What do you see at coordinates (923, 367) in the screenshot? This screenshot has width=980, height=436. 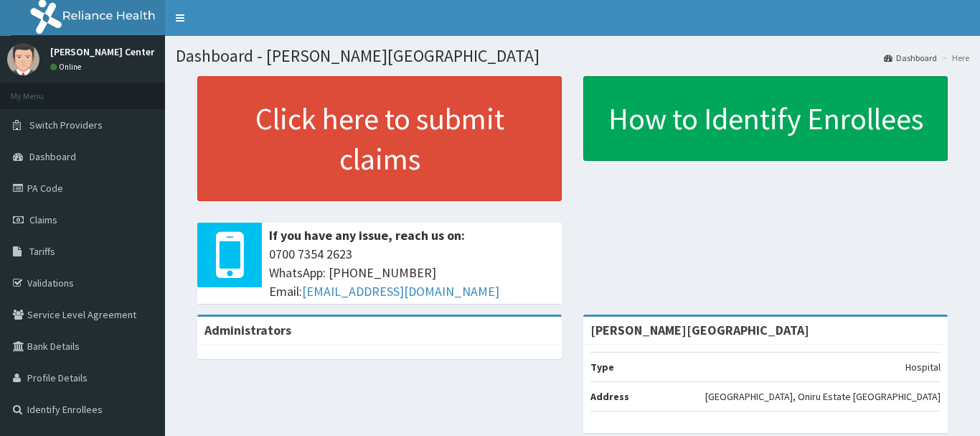 I see `p: Hospital` at bounding box center [923, 367].